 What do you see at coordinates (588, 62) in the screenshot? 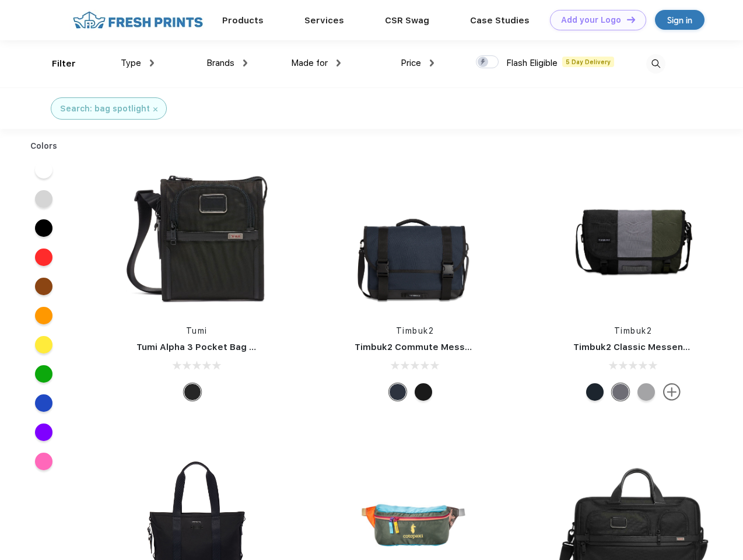
I see `span: 5 Day Delivery` at bounding box center [588, 62].